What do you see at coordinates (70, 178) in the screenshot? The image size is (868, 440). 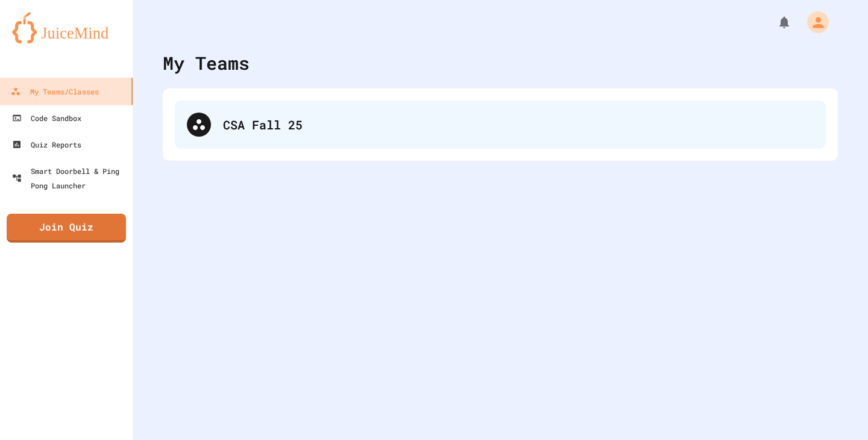 I see `div: Smart Doorbell & Ping Pong Launcher` at bounding box center [70, 178].